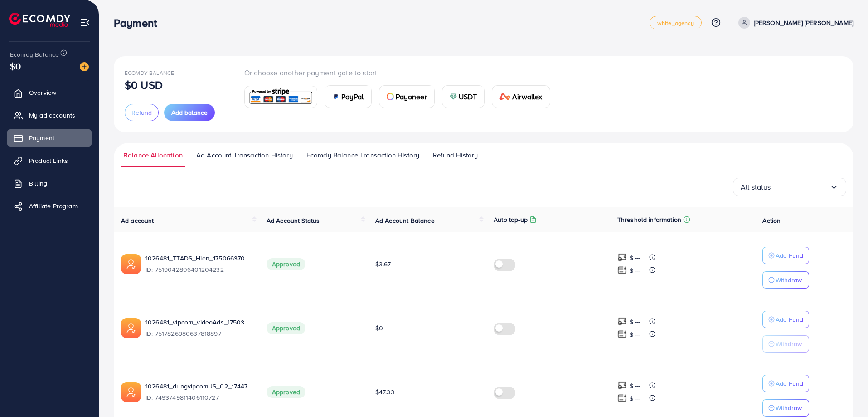 The width and height of the screenshot is (868, 417). I want to click on span: Refund, so click(142, 112).